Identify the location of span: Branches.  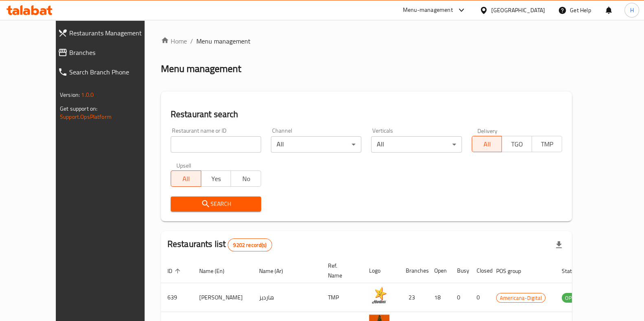
(113, 52).